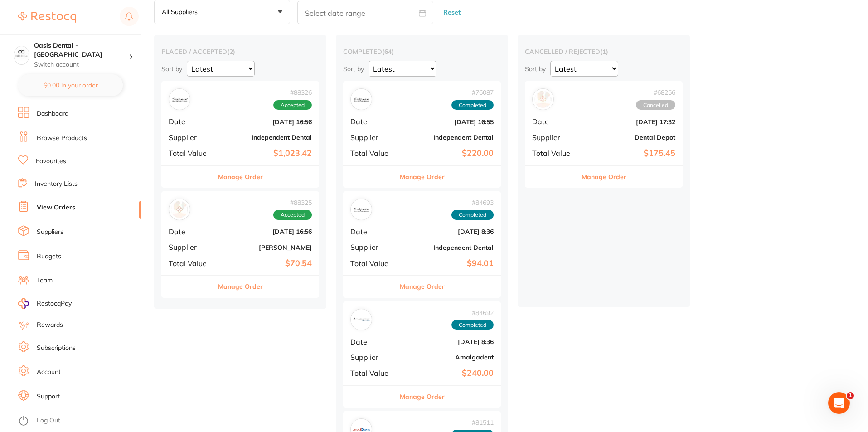 The height and width of the screenshot is (432, 868). I want to click on a: Subscriptions, so click(56, 349).